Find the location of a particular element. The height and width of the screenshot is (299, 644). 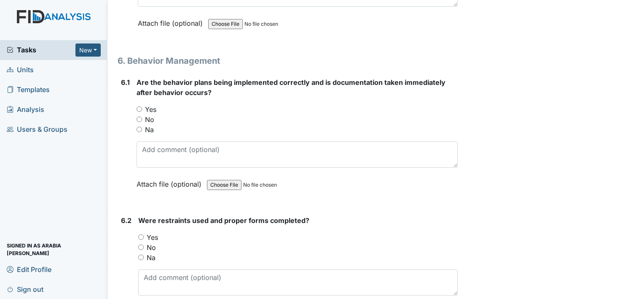

span: Analysis is located at coordinates (25, 109).